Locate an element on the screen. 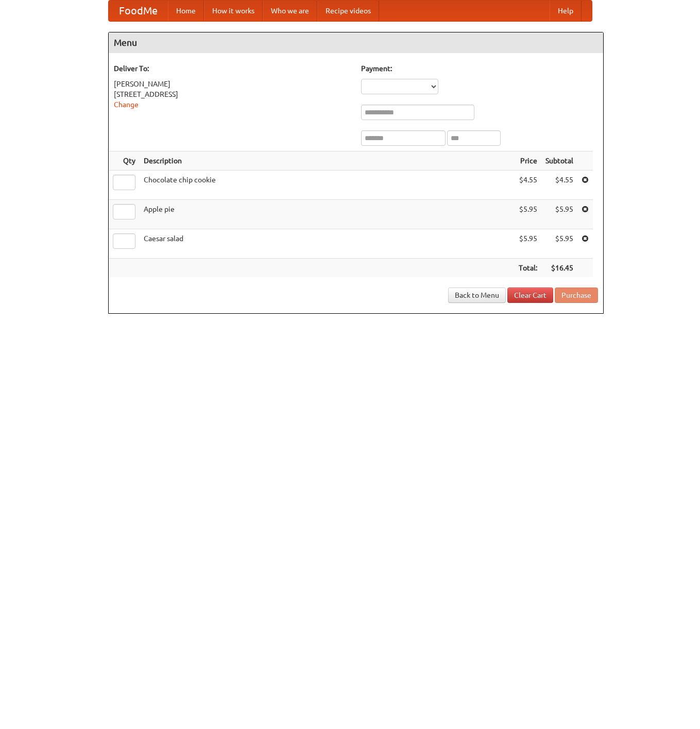  a: FoodMe is located at coordinates (138, 11).